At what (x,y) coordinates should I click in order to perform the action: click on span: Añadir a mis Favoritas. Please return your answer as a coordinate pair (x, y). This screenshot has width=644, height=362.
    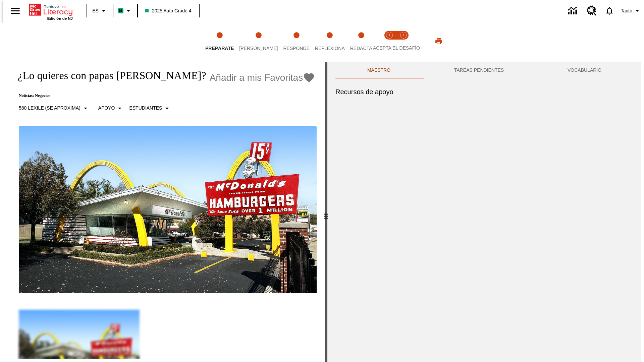
    Looking at the image, I should click on (256, 78).